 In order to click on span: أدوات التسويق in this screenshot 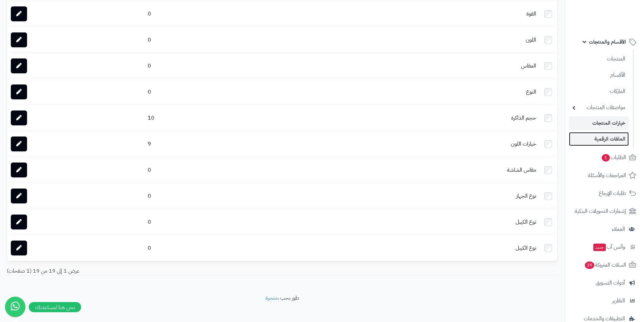, I will do `click(610, 283)`.